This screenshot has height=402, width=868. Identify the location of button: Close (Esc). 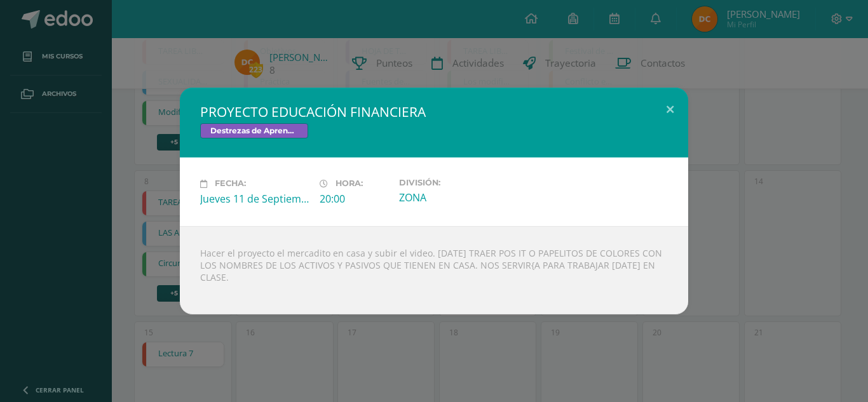
(670, 109).